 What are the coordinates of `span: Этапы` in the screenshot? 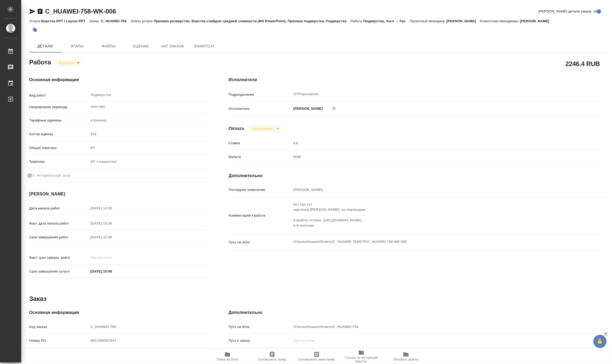 It's located at (77, 46).